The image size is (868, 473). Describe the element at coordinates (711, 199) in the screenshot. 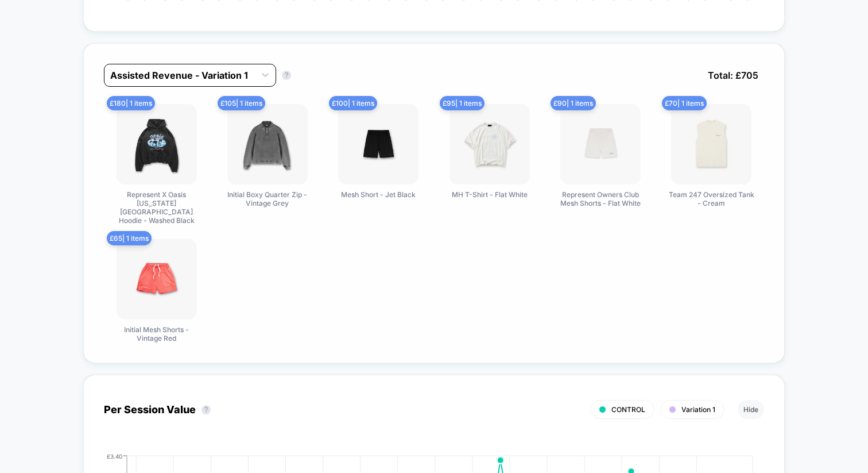

I see `span: Team 247 Oversized Tank - Cream` at that location.